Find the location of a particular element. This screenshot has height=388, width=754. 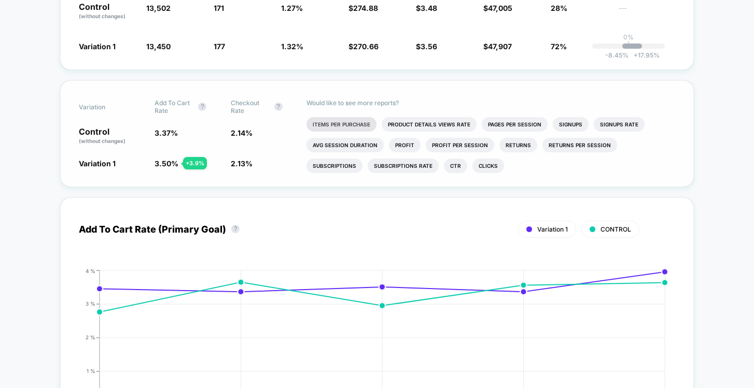

tspan: 1 % is located at coordinates (91, 372).